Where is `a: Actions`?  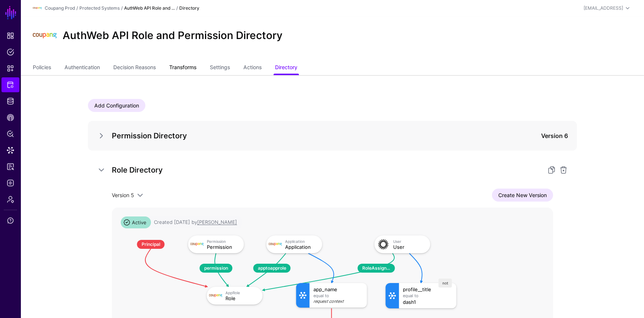
a: Actions is located at coordinates (252, 68).